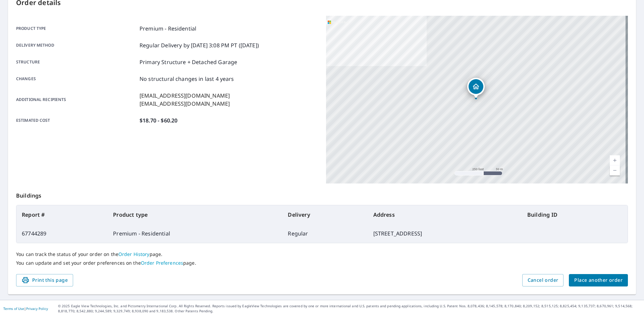 This screenshot has width=644, height=317. What do you see at coordinates (543, 280) in the screenshot?
I see `span: Cancel order` at bounding box center [543, 280].